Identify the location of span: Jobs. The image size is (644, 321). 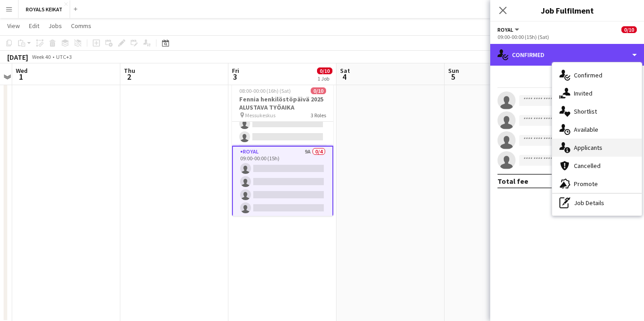
(55, 26).